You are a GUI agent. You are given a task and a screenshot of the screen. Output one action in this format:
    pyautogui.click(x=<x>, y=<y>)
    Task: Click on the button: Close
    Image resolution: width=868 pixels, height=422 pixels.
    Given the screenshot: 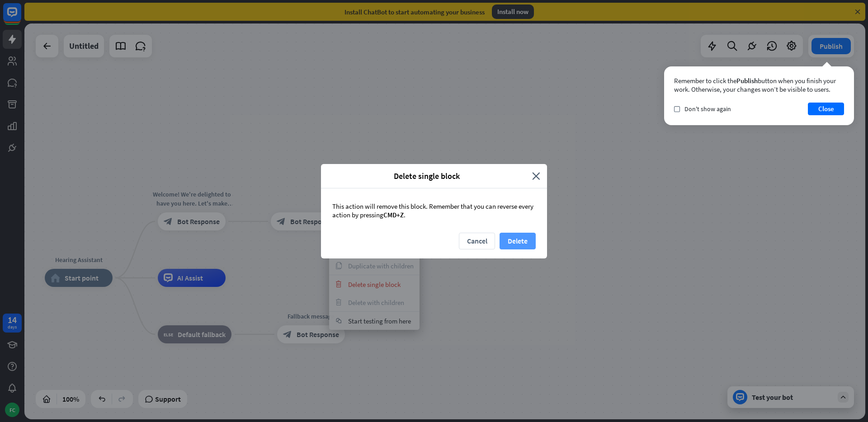 What is the action you would take?
    pyautogui.click(x=825, y=109)
    